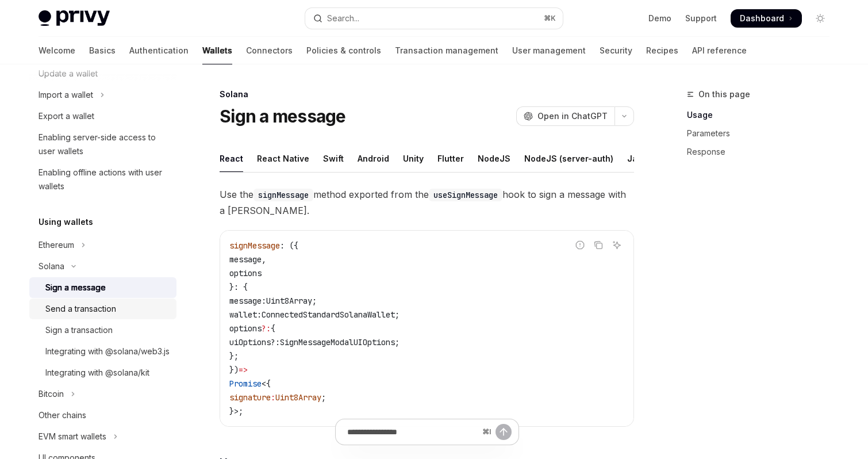 Image resolution: width=868 pixels, height=459 pixels. What do you see at coordinates (75, 288) in the screenshot?
I see `div: Sign a message` at bounding box center [75, 288].